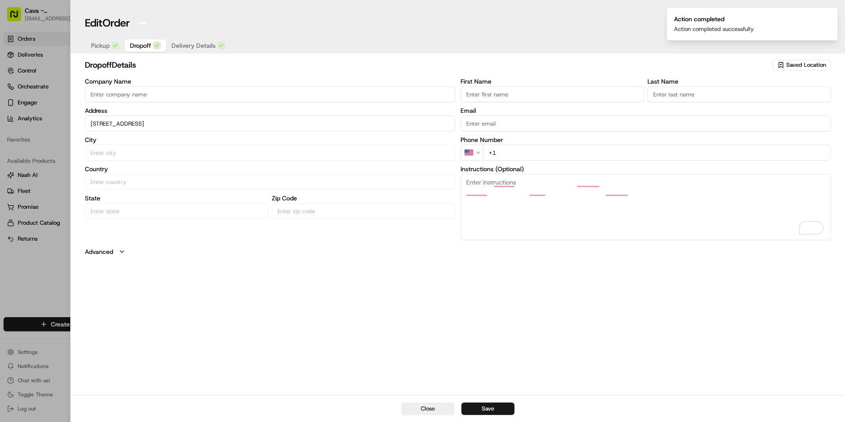  Describe the element at coordinates (270, 182) in the screenshot. I see `input: Enter country` at that location.